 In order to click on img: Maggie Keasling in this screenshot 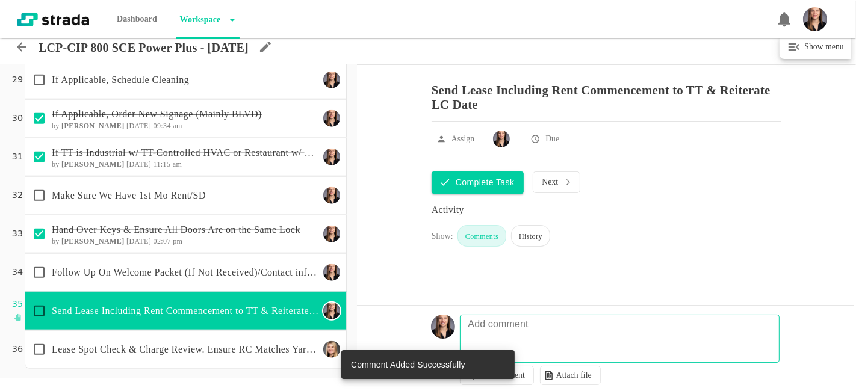, I will do `click(332, 350)`.